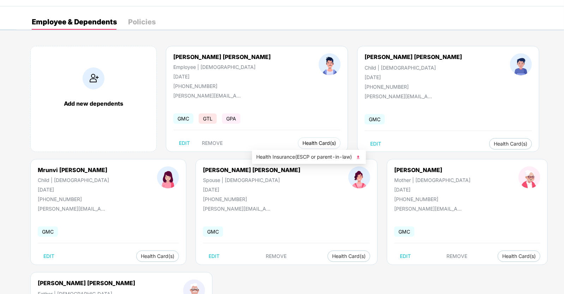 The image size is (564, 294). What do you see at coordinates (309, 157) in the screenshot?
I see `span: Health Insurance(ESCP or parent-in-law)` at bounding box center [309, 157].